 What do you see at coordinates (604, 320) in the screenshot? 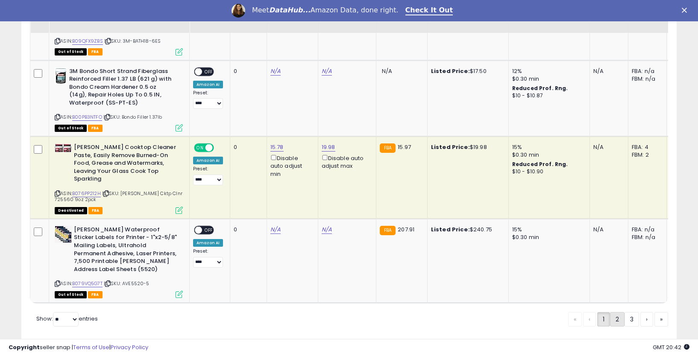
I see `a: 1` at bounding box center [604, 320].